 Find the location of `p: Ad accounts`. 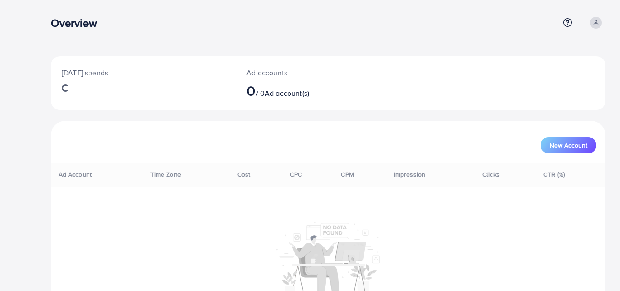

p: Ad accounts is located at coordinates (305, 73).